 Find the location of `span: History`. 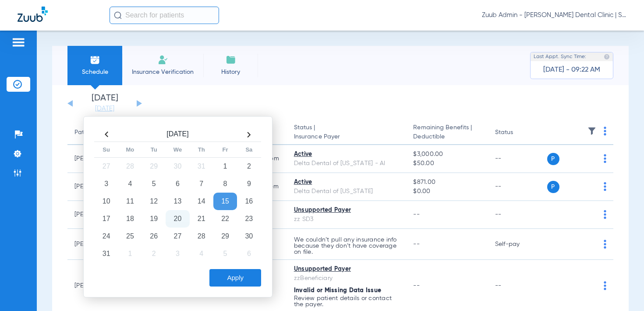

span: History is located at coordinates (230, 72).